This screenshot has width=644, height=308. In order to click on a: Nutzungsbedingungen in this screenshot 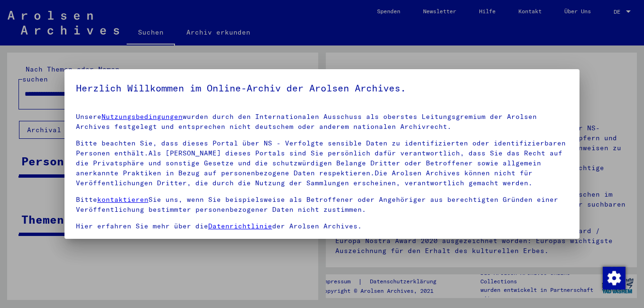, I will do `click(142, 116)`.